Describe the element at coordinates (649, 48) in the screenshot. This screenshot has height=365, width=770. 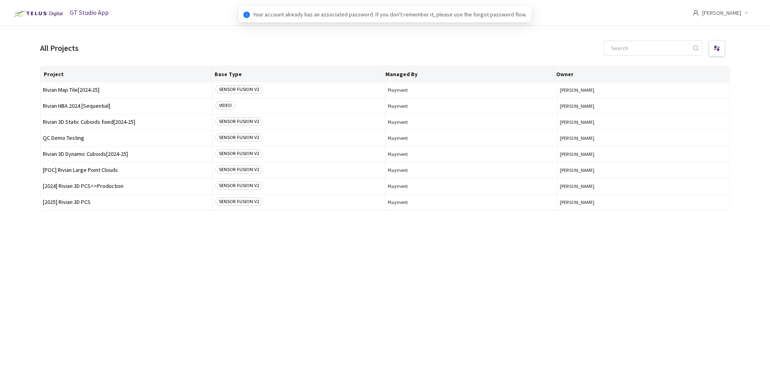
I see `input: Search` at that location.